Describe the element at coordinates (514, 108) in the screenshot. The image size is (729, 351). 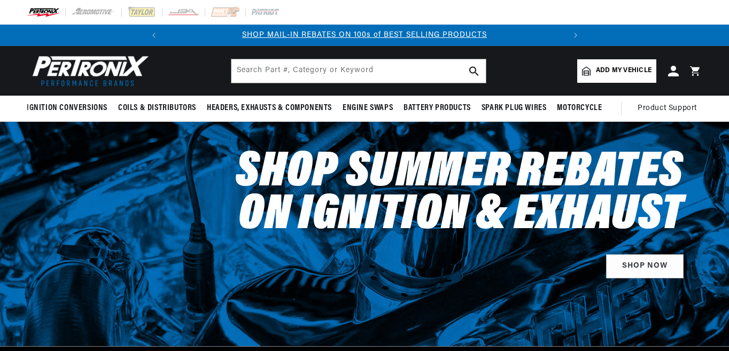
I see `span: Spark Plug Wires` at that location.